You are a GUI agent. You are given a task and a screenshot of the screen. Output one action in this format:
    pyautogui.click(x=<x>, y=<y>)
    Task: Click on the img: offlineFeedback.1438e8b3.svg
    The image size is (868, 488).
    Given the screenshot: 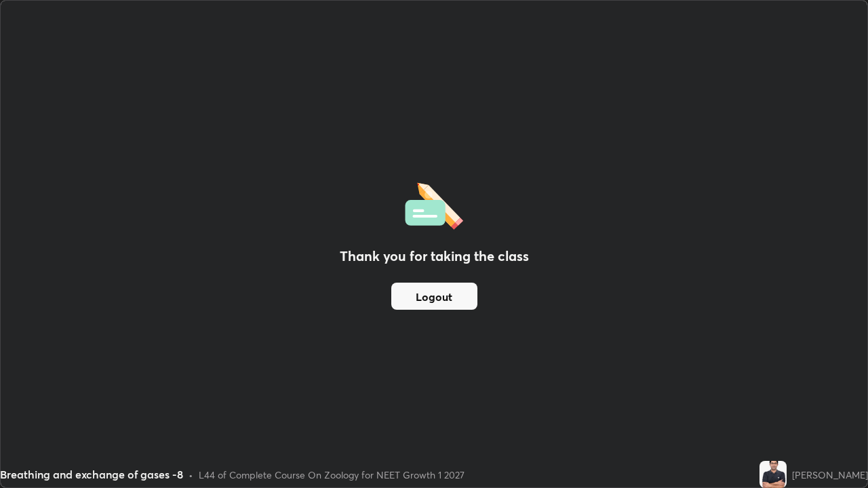 What is the action you would take?
    pyautogui.click(x=434, y=204)
    